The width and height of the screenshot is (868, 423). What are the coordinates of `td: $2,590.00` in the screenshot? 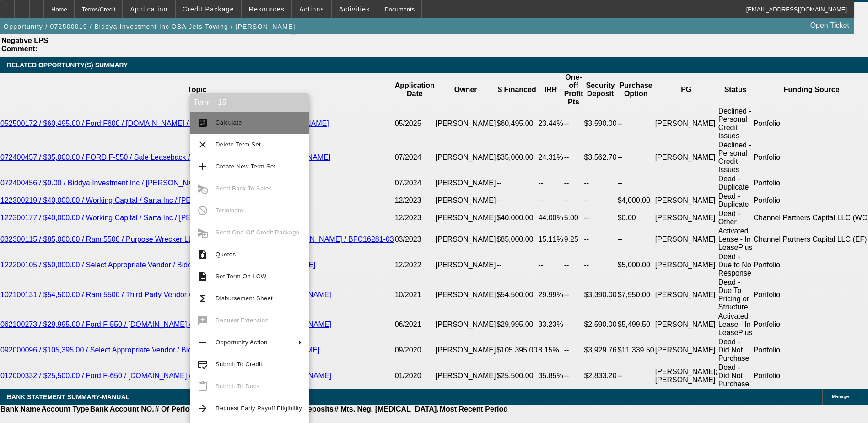 It's located at (600, 325).